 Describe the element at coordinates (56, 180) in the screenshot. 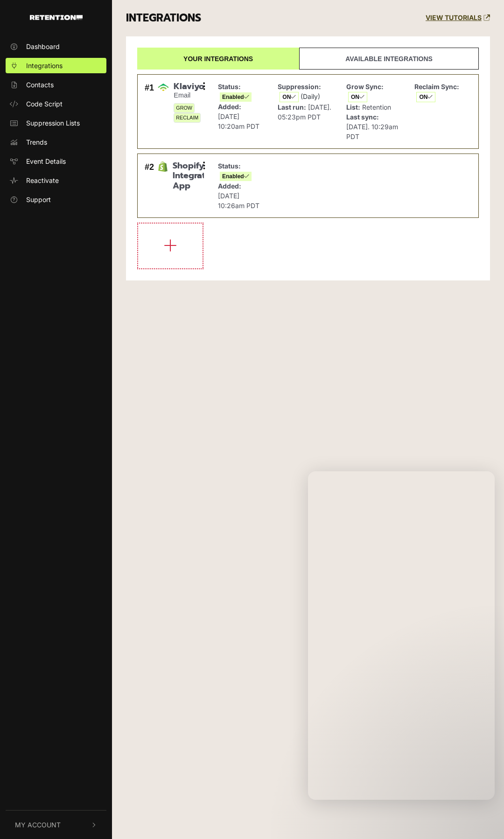

I see `a: Reactivate` at that location.